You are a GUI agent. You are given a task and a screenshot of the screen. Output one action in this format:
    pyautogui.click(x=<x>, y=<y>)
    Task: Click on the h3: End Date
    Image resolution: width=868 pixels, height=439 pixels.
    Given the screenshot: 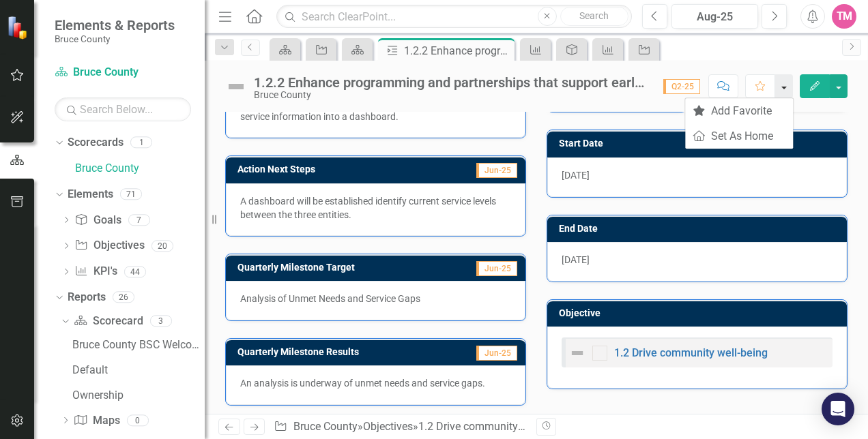 What is the action you would take?
    pyautogui.click(x=700, y=229)
    